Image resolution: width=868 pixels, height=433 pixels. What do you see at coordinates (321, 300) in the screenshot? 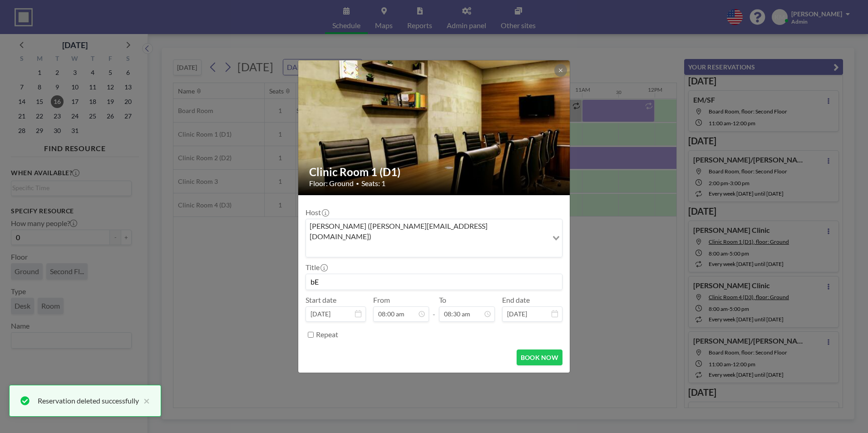
I see `label: Start date` at bounding box center [321, 300].